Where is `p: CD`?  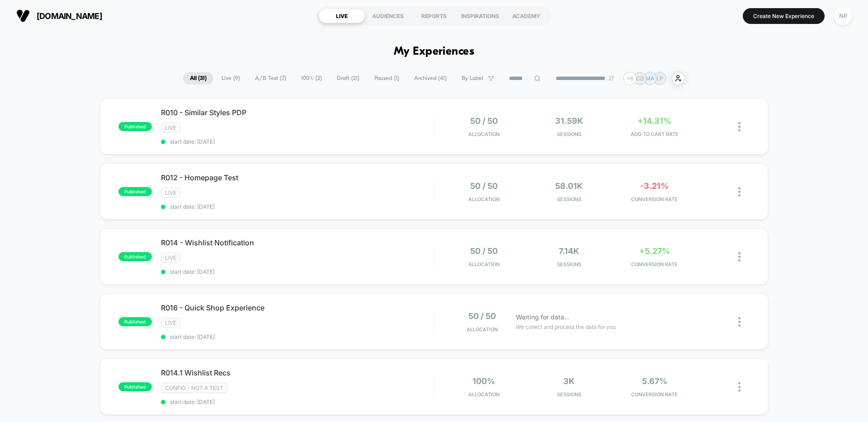
p: CD is located at coordinates (641, 78).